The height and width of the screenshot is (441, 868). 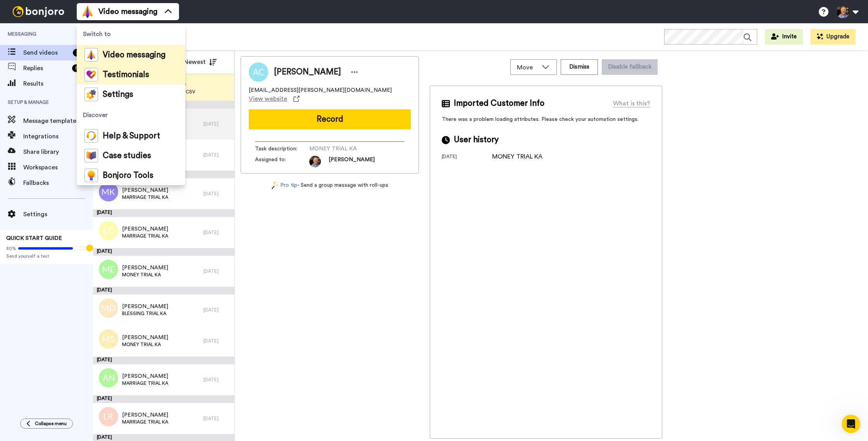 I want to click on div: Tooltip anchor, so click(x=89, y=248).